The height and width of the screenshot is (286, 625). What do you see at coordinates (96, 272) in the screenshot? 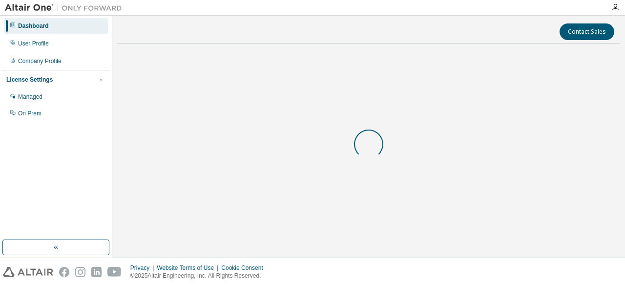
I see `img: linkedin.svg` at bounding box center [96, 272].